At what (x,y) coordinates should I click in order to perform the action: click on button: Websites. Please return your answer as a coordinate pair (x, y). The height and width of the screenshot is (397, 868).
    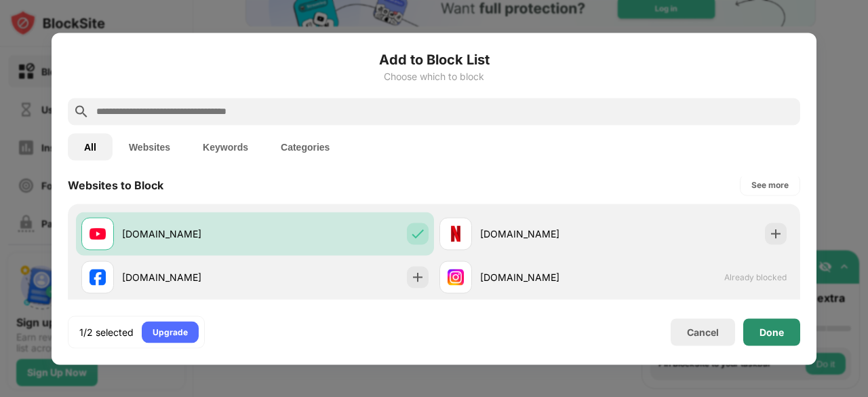
    Looking at the image, I should click on (149, 147).